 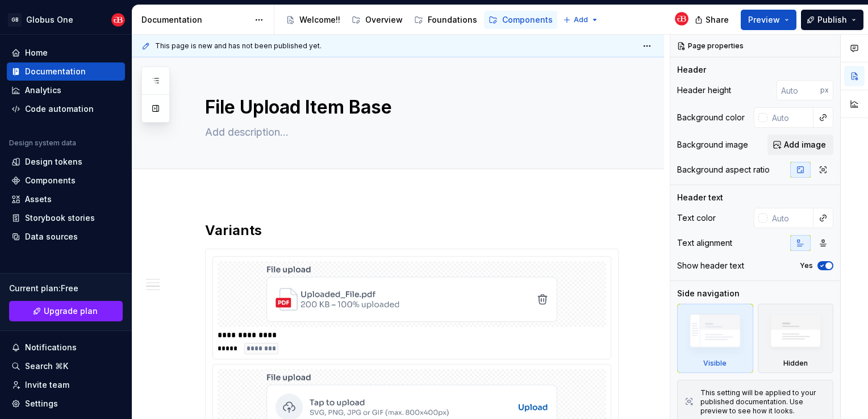 What do you see at coordinates (66, 162) in the screenshot?
I see `a: Design tokens` at bounding box center [66, 162].